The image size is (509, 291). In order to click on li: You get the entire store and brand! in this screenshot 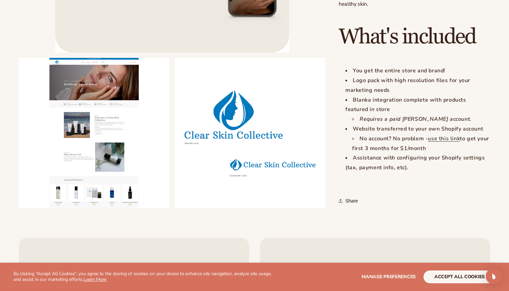, I will do `click(418, 71)`.